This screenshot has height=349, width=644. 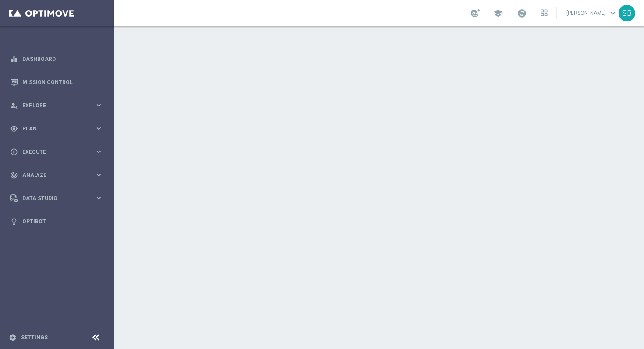 I want to click on i: equalizer, so click(x=14, y=59).